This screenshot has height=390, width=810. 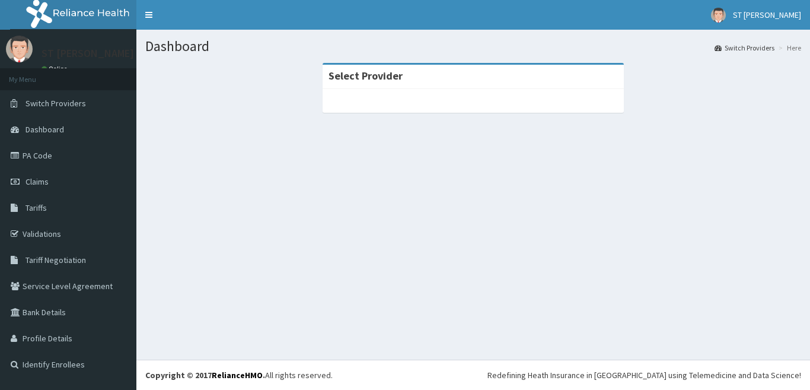 I want to click on span: Dashboard, so click(x=44, y=129).